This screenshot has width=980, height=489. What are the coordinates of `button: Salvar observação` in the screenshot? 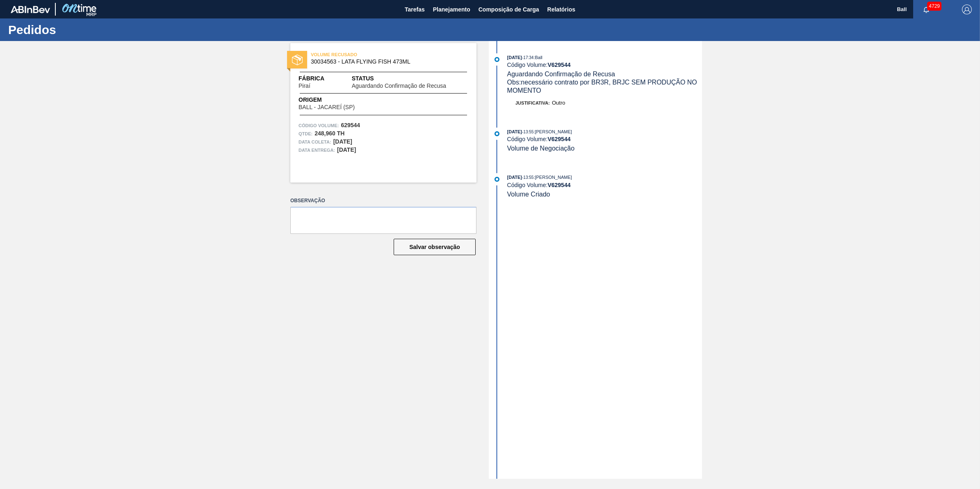 It's located at (435, 247).